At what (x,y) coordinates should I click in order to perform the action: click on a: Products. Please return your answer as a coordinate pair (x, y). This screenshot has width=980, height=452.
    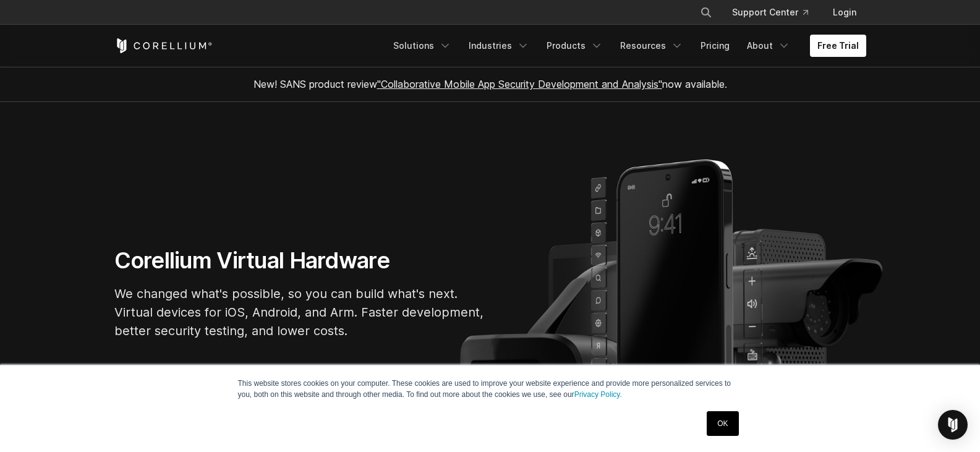
    Looking at the image, I should click on (574, 46).